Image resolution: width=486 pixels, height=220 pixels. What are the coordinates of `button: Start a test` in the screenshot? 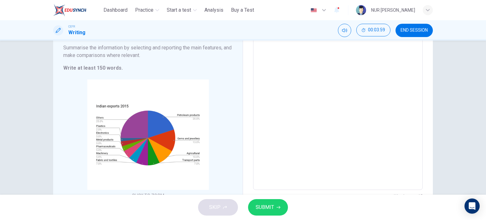 It's located at (181, 10).